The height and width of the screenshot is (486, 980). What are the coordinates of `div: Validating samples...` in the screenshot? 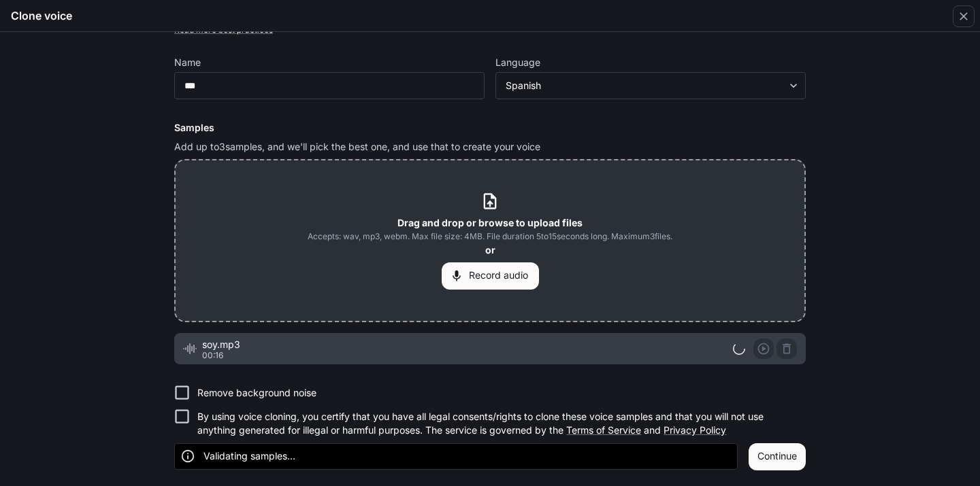 It's located at (249, 456).